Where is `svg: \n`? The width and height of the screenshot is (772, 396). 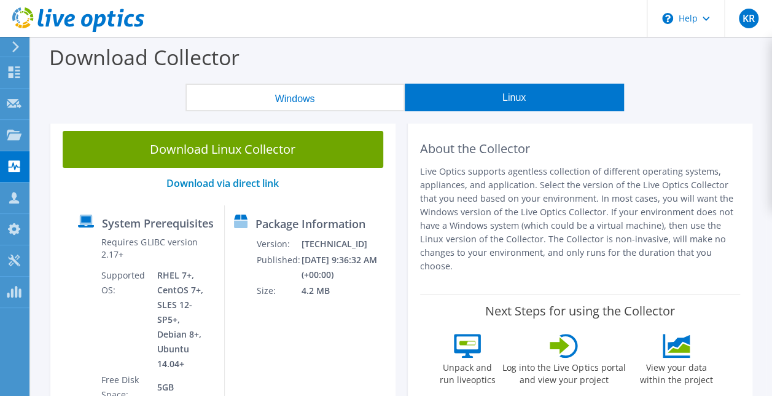 svg: \n is located at coordinates (668, 18).